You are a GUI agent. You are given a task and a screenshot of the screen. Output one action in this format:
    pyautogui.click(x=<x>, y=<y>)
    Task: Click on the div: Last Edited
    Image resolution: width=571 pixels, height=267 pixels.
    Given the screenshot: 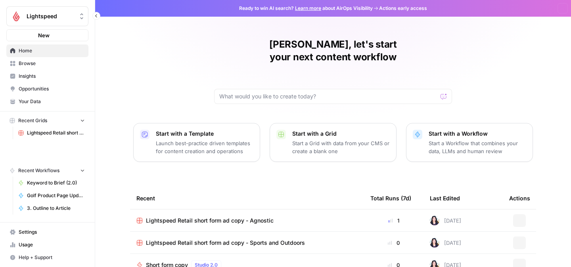 What is the action you would take?
    pyautogui.click(x=445, y=198)
    